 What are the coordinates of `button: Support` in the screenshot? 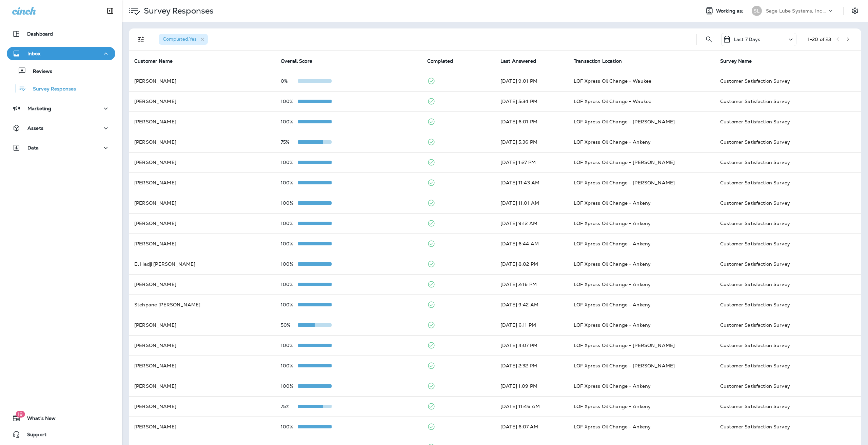 It's located at (61, 435).